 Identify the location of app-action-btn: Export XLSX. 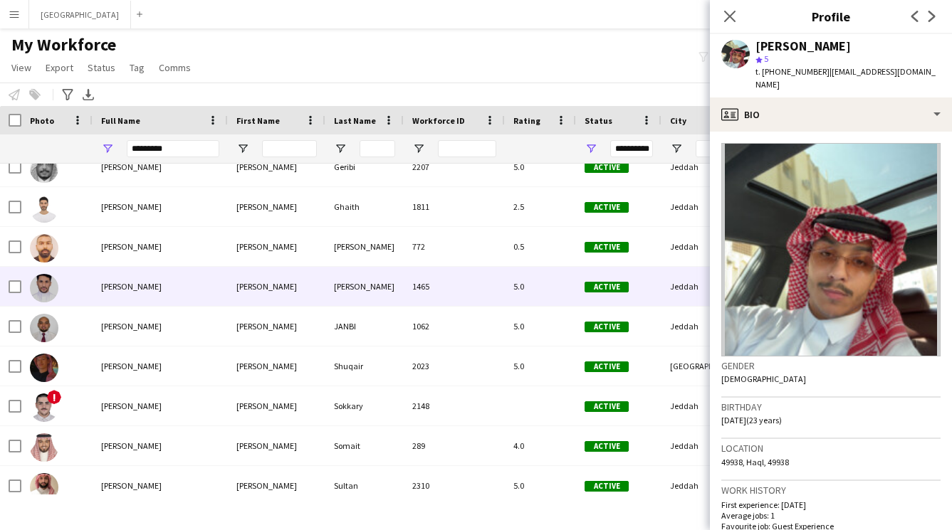
(88, 95).